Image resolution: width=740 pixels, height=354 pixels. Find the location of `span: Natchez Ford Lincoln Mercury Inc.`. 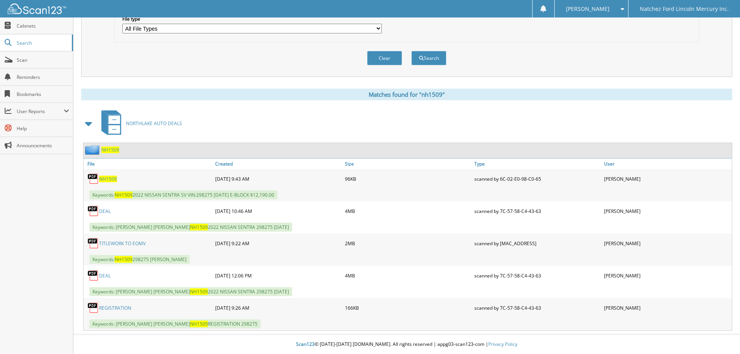

span: Natchez Ford Lincoln Mercury Inc. is located at coordinates (684, 9).